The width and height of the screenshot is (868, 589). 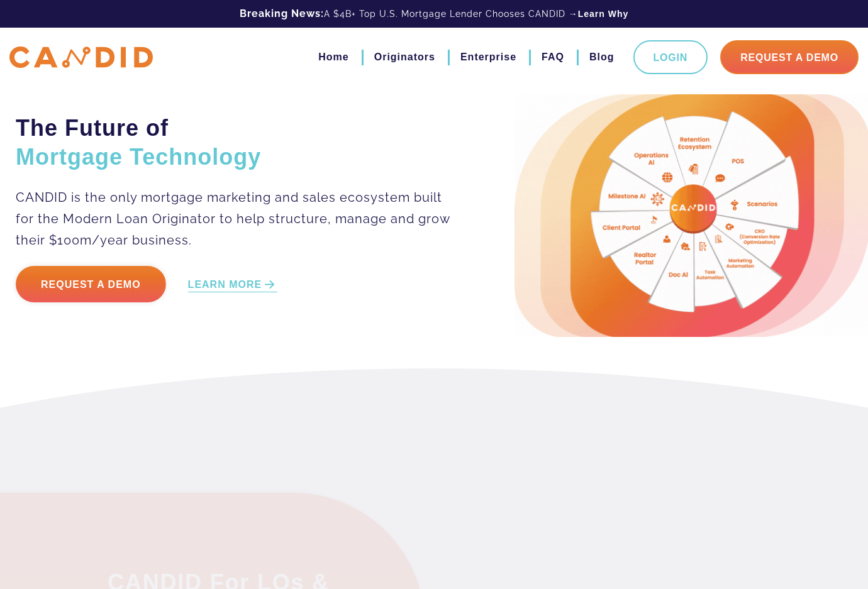 I want to click on a: Login, so click(x=671, y=57).